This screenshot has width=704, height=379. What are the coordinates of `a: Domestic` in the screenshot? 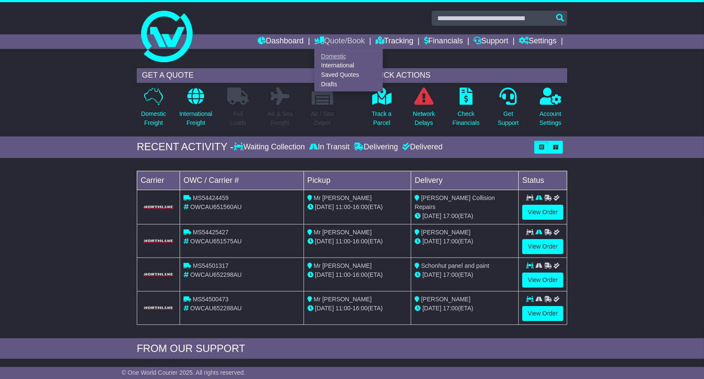 It's located at (349, 56).